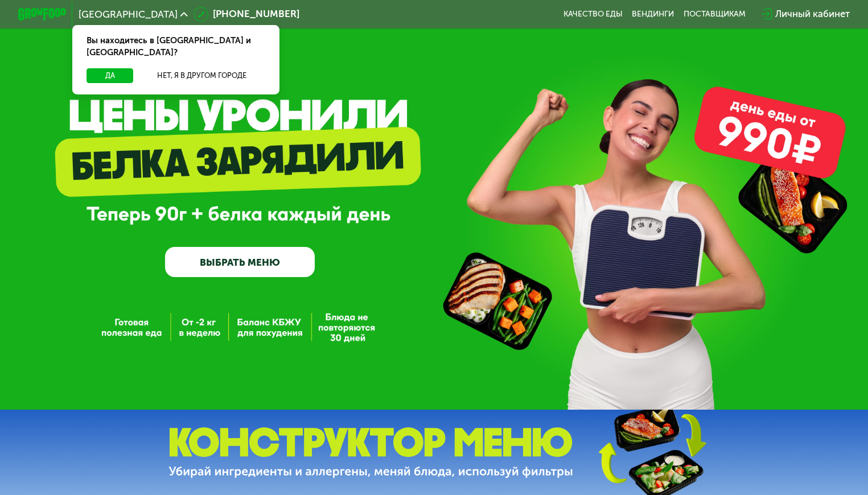 The height and width of the screenshot is (495, 868). I want to click on a: ВЫБРАТЬ МЕНЮ, so click(240, 262).